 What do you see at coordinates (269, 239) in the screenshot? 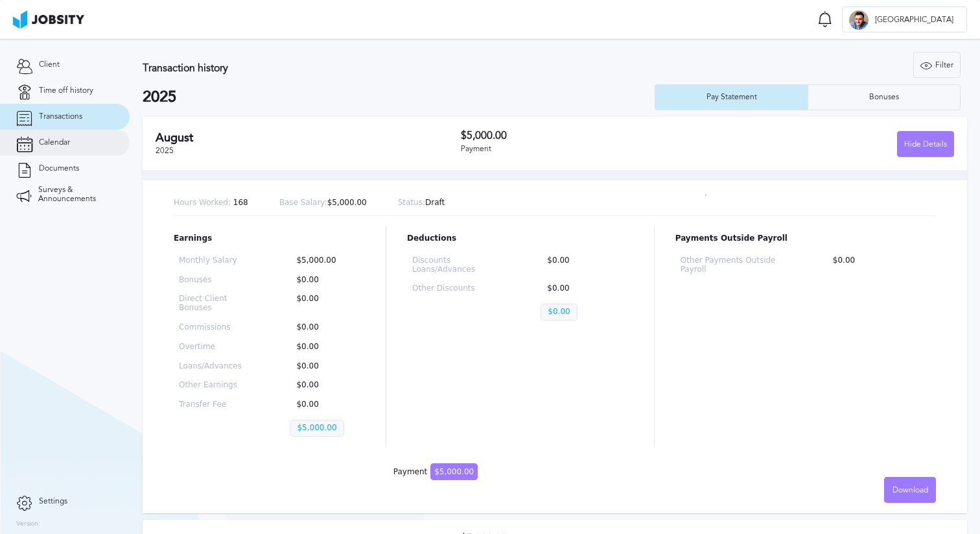
I see `p: Earnings` at bounding box center [269, 239].